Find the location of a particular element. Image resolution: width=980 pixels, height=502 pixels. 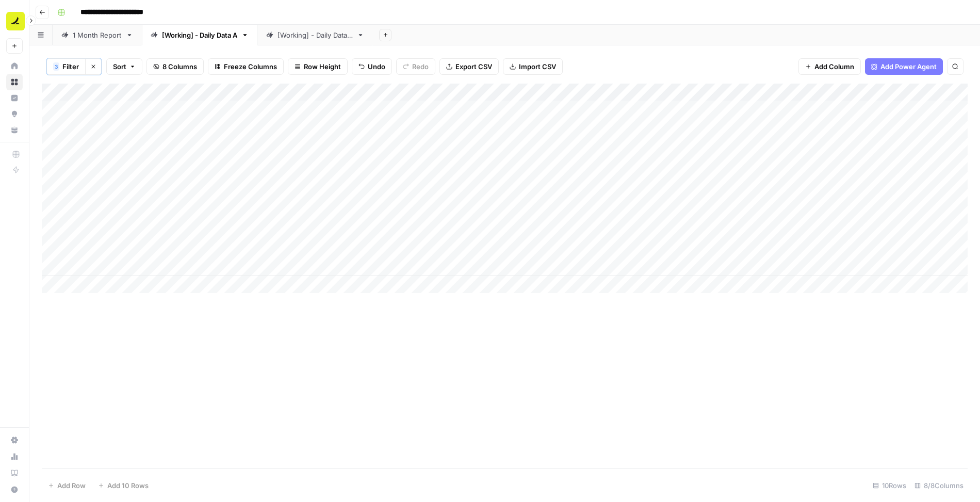

span: Sort is located at coordinates (119, 66).